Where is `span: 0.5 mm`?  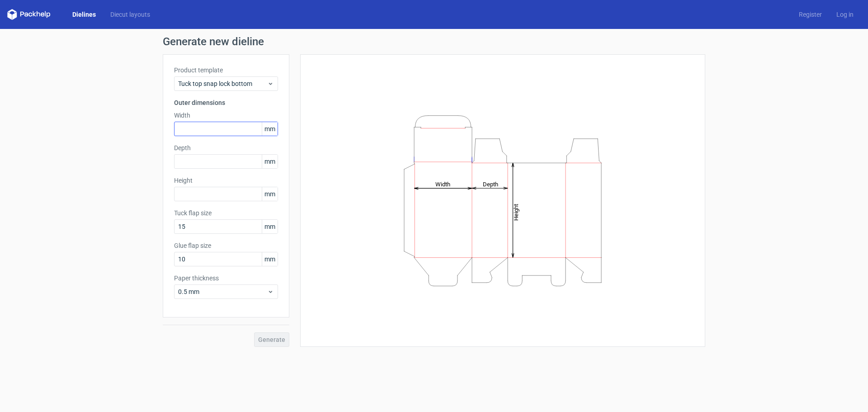 span: 0.5 mm is located at coordinates (222, 292).